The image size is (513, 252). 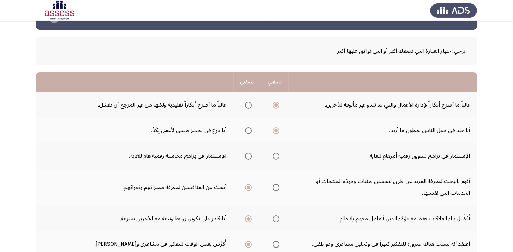 What do you see at coordinates (134, 219) in the screenshot?
I see `td: أنا قادر على تكوين روابط وثيقة مع الآخرين بسرعة.` at bounding box center [134, 219].